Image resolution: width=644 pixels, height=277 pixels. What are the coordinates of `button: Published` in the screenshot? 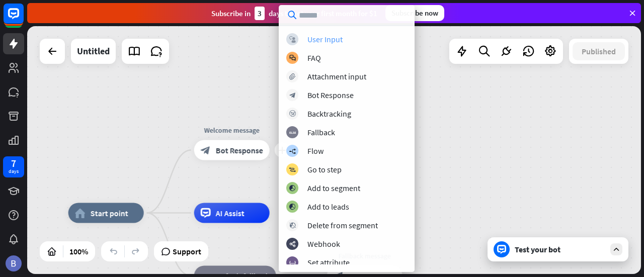 It's located at (599, 51).